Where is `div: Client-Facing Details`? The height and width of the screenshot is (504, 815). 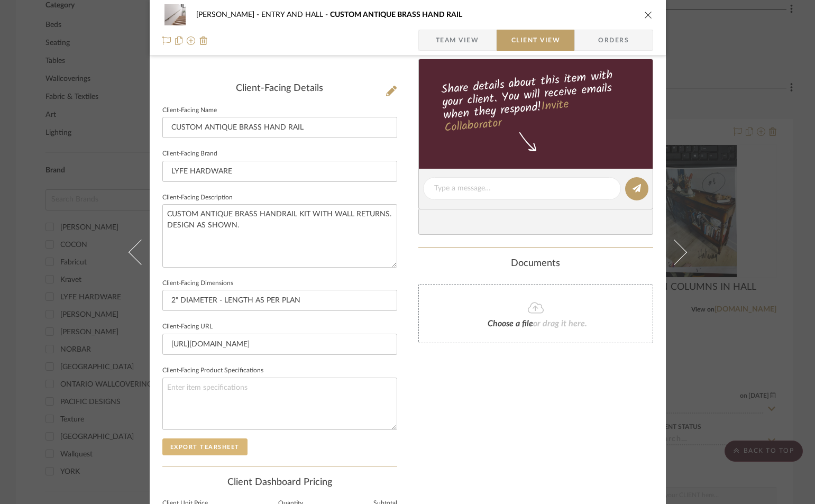 div: Client-Facing Details is located at coordinates (280, 89).